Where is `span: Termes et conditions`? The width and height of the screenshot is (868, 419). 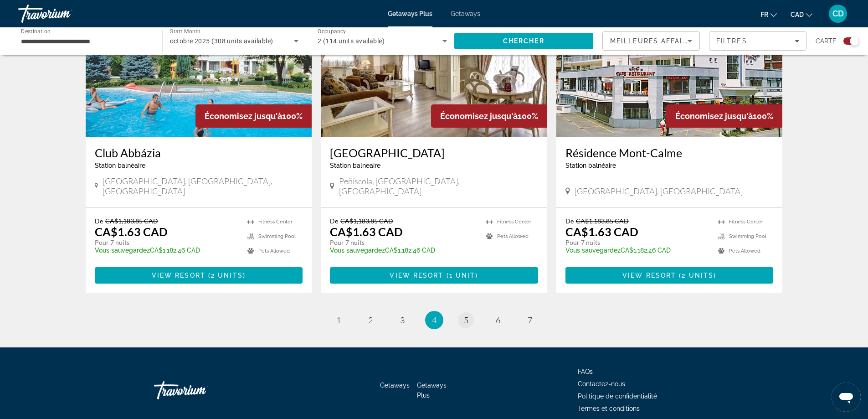 span: Termes et conditions is located at coordinates (608, 408).